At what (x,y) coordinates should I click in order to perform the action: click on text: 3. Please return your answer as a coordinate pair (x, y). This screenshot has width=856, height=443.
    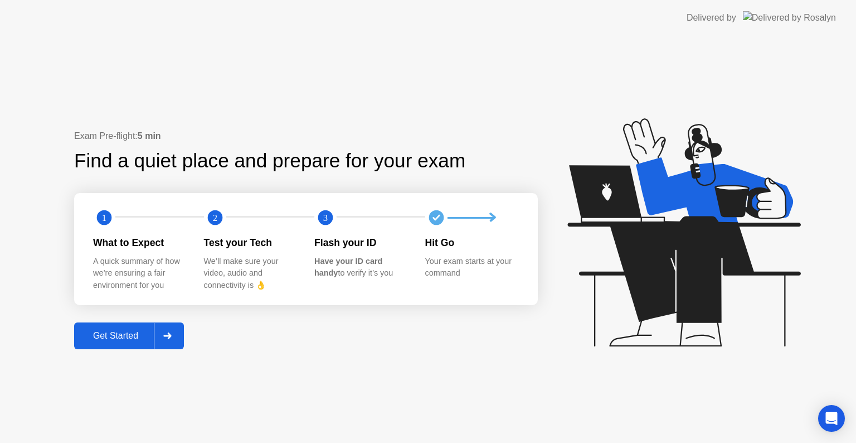
    Looking at the image, I should click on (326, 217).